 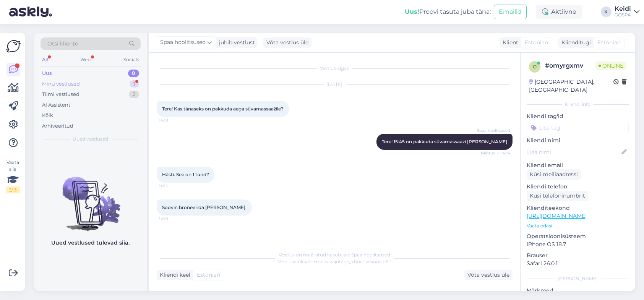 I want to click on a: KeidiGOSPA, so click(x=627, y=12).